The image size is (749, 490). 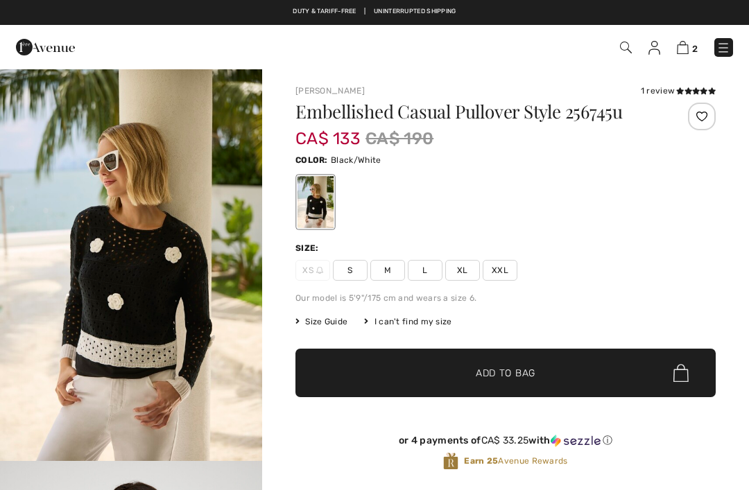 I want to click on div: 1 review, so click(x=678, y=91).